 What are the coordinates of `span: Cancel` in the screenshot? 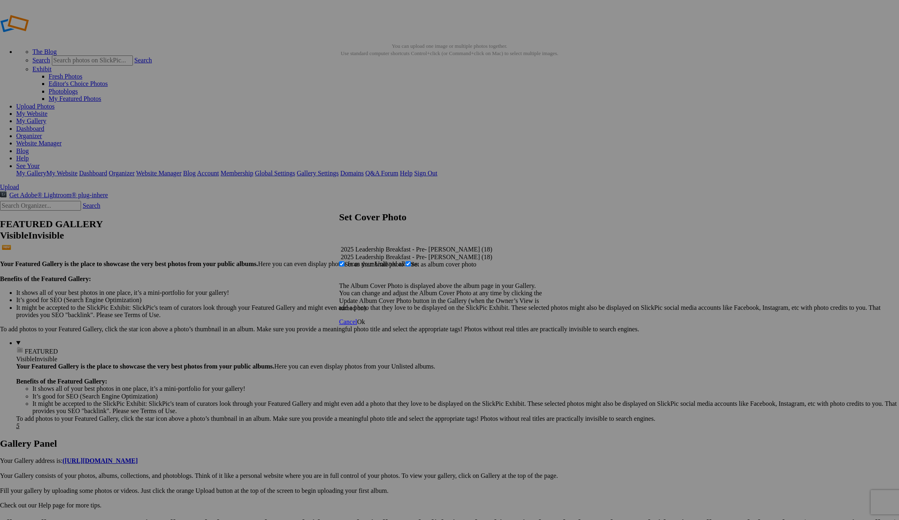 It's located at (348, 322).